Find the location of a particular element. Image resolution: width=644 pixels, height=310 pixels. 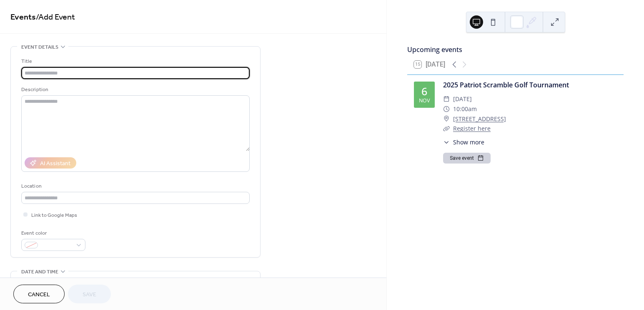

div: Location is located at coordinates (135, 186).